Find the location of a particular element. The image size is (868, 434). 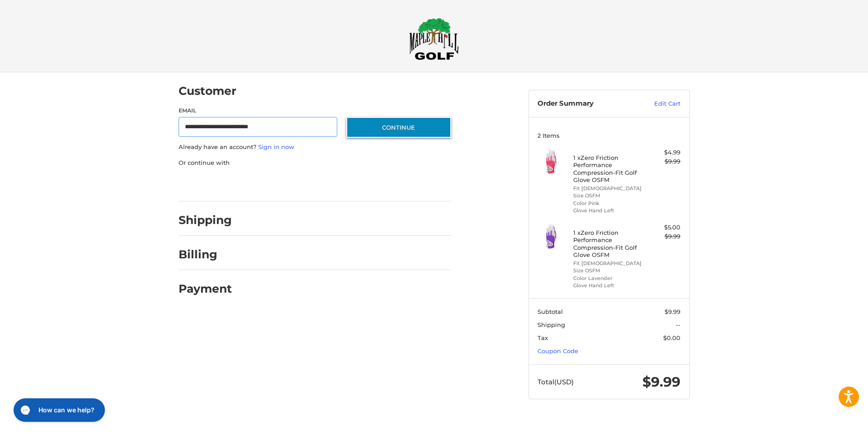

h3: 2 Items is located at coordinates (609, 135).